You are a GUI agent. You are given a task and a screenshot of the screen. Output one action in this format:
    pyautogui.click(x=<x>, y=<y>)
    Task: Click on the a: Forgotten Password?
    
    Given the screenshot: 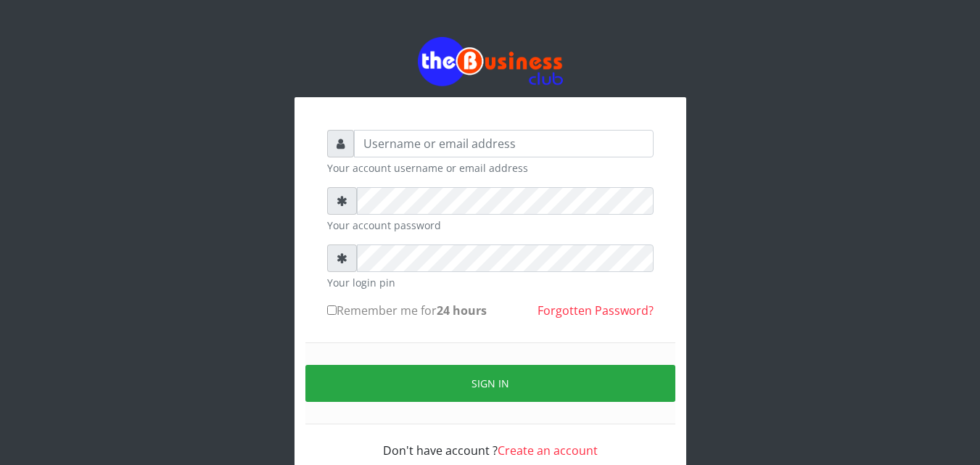 What is the action you would take?
    pyautogui.click(x=596, y=311)
    